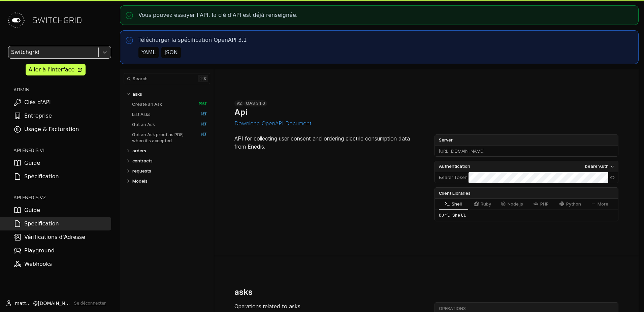 The height and width of the screenshot is (312, 644). What do you see at coordinates (515, 204) in the screenshot?
I see `span: Node.js` at bounding box center [515, 204].